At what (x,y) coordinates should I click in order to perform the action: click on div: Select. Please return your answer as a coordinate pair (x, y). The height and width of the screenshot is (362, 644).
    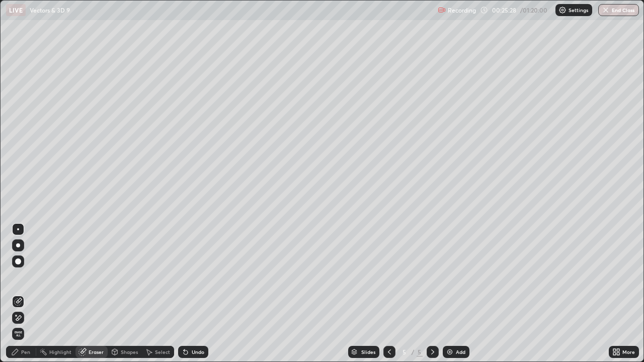
    Looking at the image, I should click on (163, 352).